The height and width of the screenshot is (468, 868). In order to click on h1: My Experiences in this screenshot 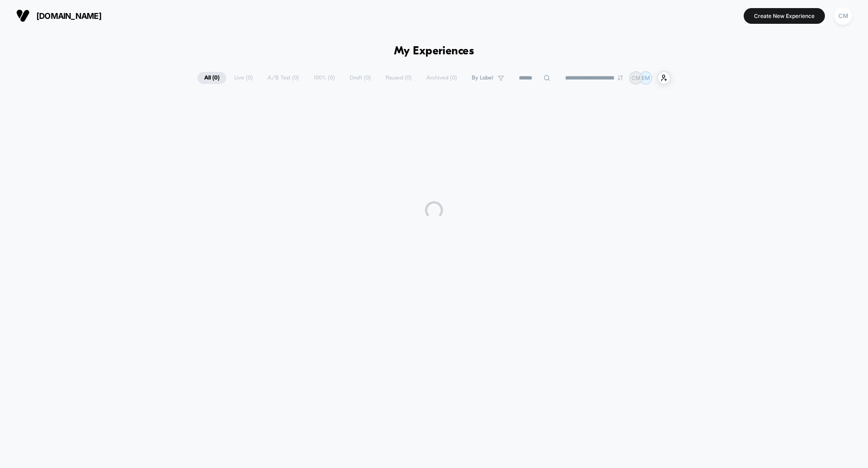, I will do `click(434, 52)`.